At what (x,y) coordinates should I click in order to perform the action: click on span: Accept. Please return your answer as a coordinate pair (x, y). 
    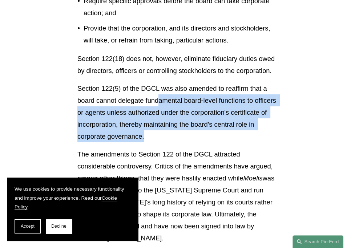
    Looking at the image, I should click on (28, 226).